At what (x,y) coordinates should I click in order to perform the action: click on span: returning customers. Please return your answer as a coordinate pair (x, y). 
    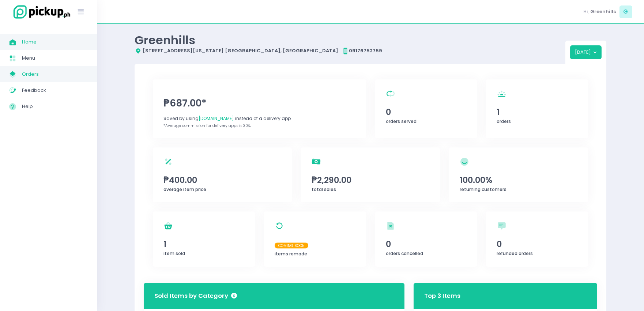
    Looking at the image, I should click on (483, 189).